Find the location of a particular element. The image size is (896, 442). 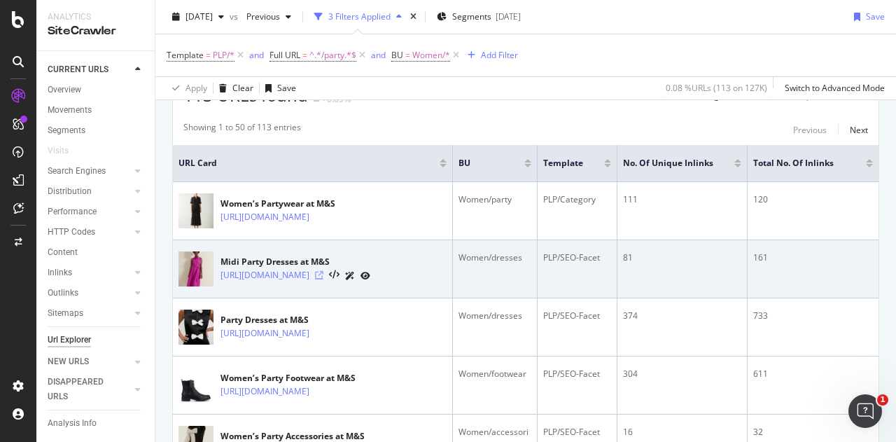

div: 0.08 % URLs ( 113 on 127K ) is located at coordinates (716, 88).